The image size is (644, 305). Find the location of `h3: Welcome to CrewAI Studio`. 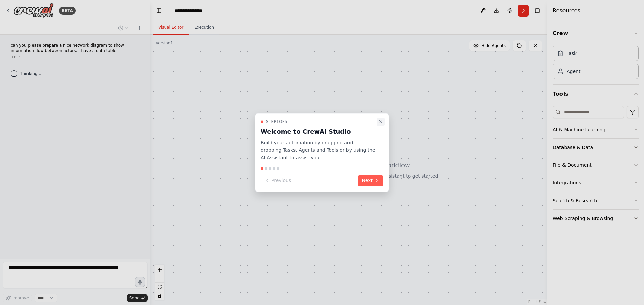

h3: Welcome to CrewAI Studio is located at coordinates (318, 132).